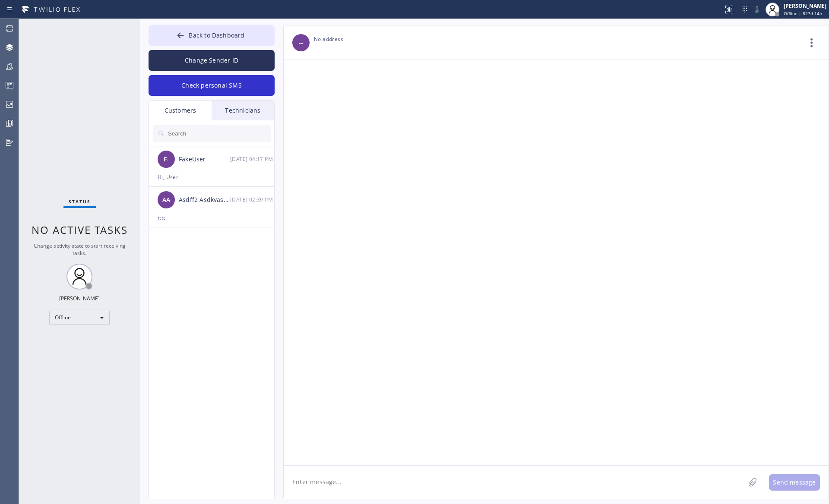 Image resolution: width=829 pixels, height=504 pixels. Describe the element at coordinates (216, 35) in the screenshot. I see `span: Back to Dashboard` at that location.